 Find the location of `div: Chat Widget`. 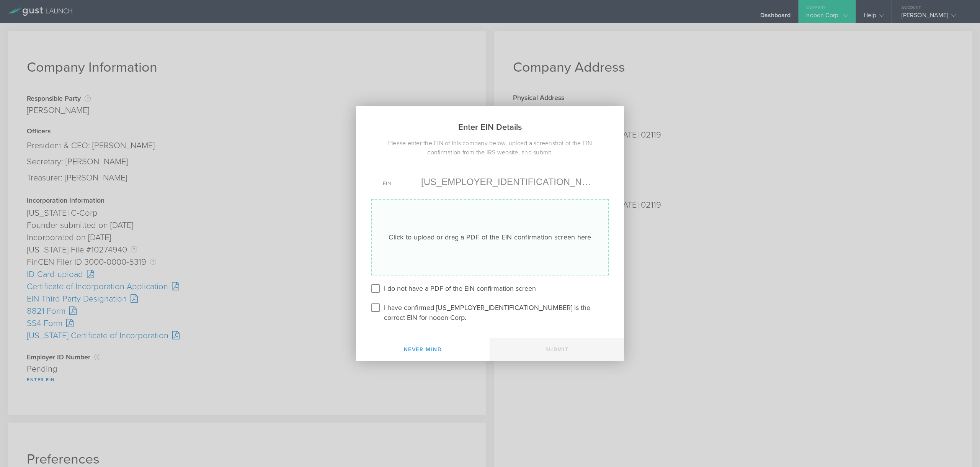

div: Chat Widget is located at coordinates (961, 449).